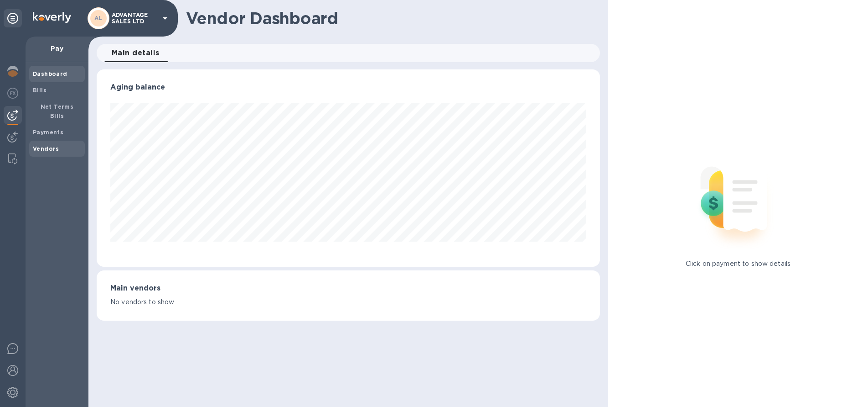 The height and width of the screenshot is (407, 868). I want to click on p: Click on payment to show details, so click(738, 263).